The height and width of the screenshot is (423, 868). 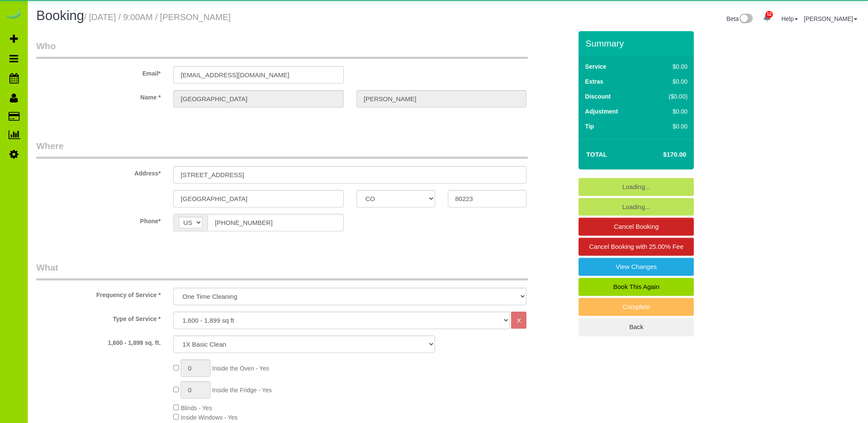 I want to click on a: Back, so click(x=636, y=327).